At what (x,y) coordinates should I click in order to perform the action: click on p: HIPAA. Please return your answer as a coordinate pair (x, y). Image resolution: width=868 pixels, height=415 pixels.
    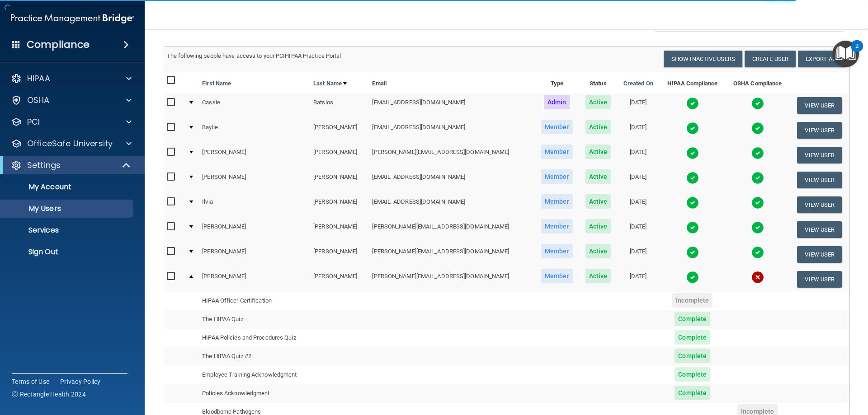
    Looking at the image, I should click on (39, 79).